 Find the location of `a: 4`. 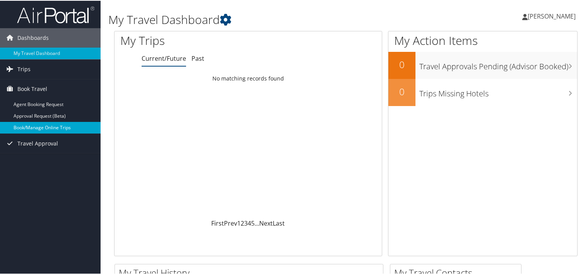

a: 4 is located at coordinates (249, 222).